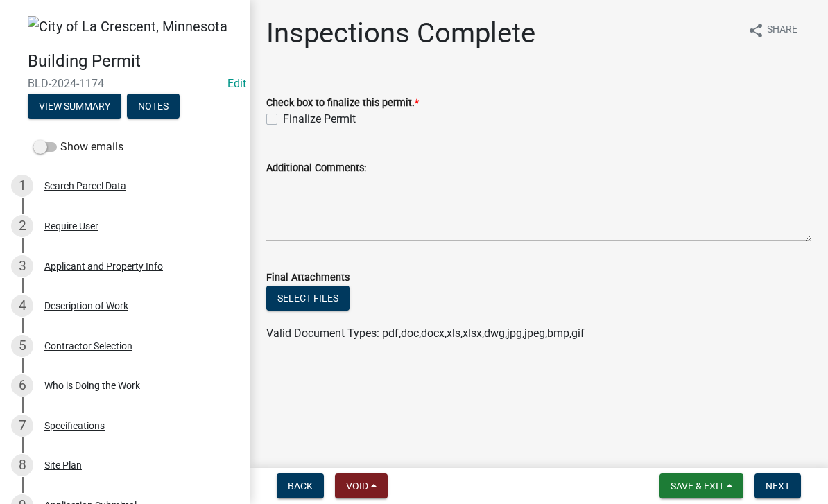 The height and width of the screenshot is (504, 828). Describe the element at coordinates (697, 486) in the screenshot. I see `span: Save & Exit` at that location.